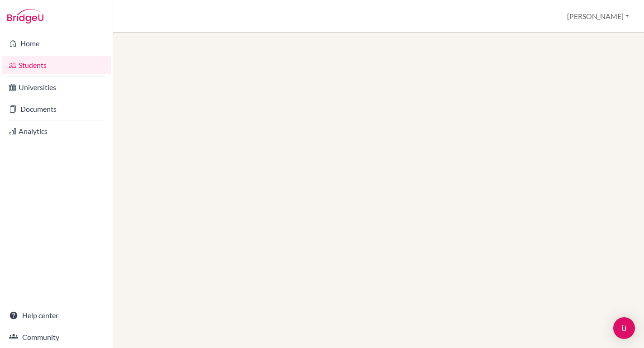  What do you see at coordinates (56, 43) in the screenshot?
I see `a: Home` at bounding box center [56, 43].